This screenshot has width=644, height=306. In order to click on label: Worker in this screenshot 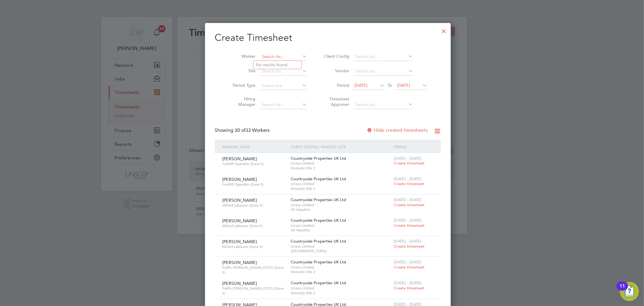, I will do `click(242, 56)`.